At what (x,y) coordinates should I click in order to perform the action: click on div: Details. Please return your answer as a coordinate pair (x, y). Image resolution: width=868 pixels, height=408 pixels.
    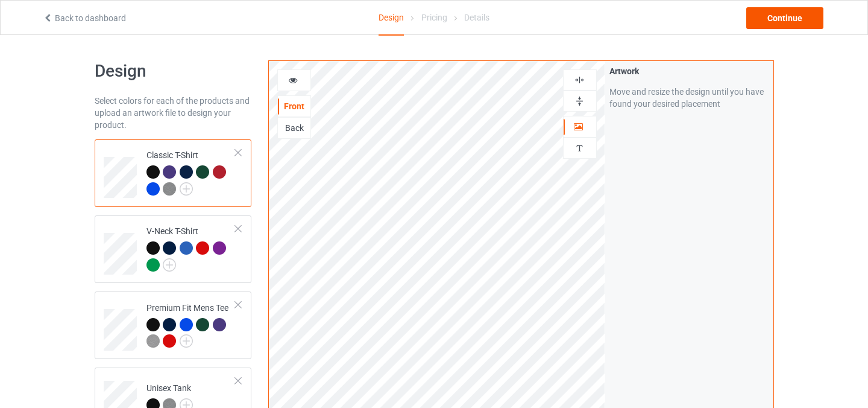
    Looking at the image, I should click on (477, 17).